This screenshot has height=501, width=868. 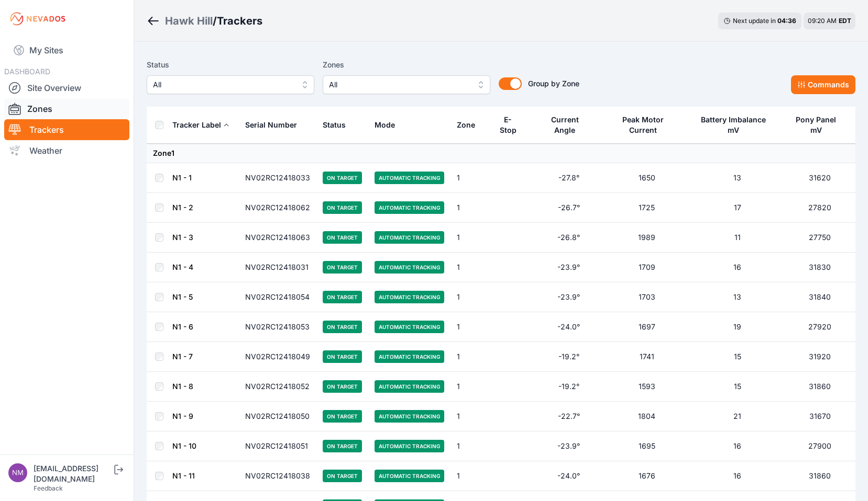 I want to click on td: 1804, so click(x=647, y=416).